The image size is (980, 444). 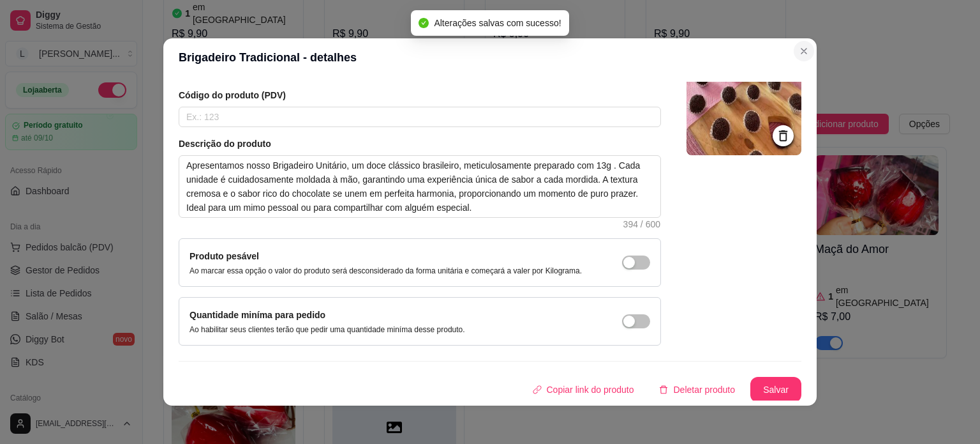 What do you see at coordinates (424, 23) in the screenshot?
I see `span: check-circle` at bounding box center [424, 23].